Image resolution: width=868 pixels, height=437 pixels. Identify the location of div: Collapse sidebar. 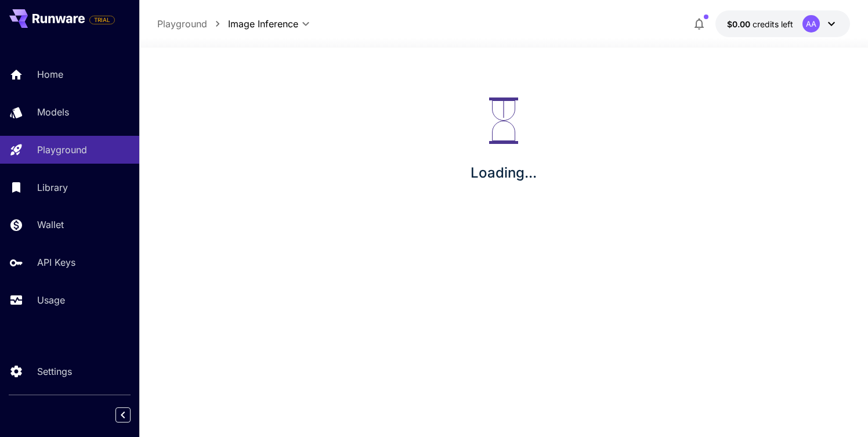
(132, 415).